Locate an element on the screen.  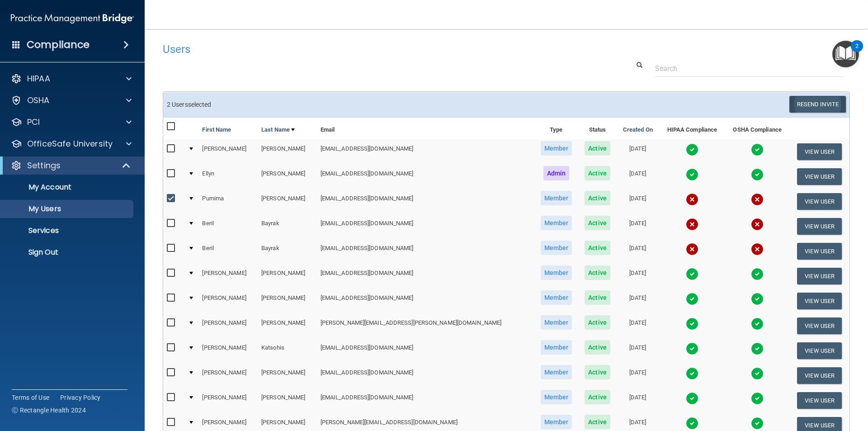
th: HIPAA Compliance is located at coordinates (692, 128).